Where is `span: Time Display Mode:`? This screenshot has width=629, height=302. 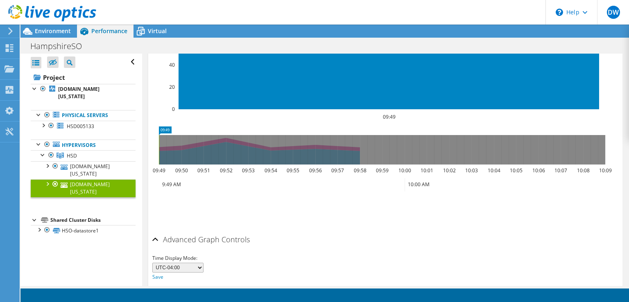 span: Time Display Mode: is located at coordinates (175, 258).